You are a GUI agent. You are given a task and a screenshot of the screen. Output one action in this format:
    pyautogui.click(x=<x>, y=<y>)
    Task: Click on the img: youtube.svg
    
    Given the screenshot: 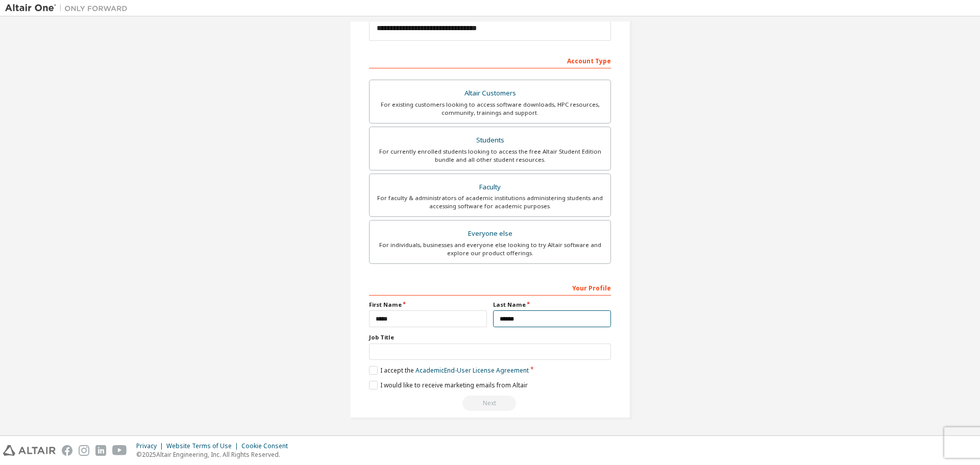 What is the action you would take?
    pyautogui.click(x=120, y=451)
    